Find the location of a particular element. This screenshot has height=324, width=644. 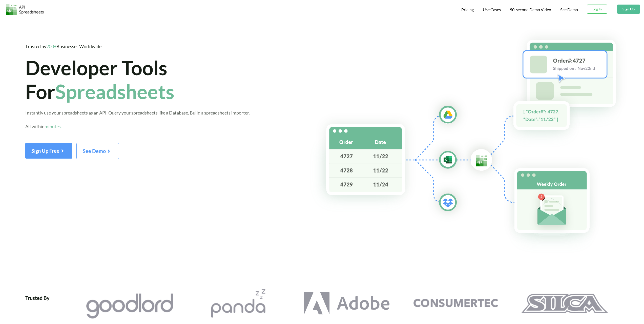

span: Developer Tools For is located at coordinates (100, 79).